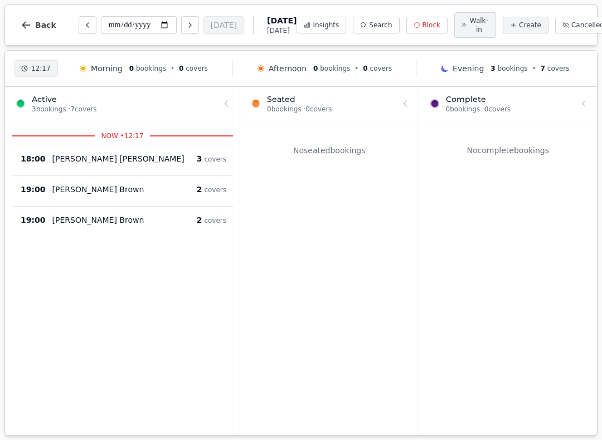 The width and height of the screenshot is (602, 440). I want to click on button: Block, so click(427, 25).